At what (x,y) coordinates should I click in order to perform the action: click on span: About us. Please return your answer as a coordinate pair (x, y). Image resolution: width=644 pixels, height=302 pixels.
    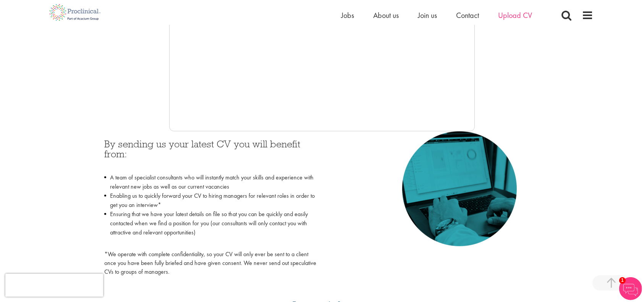
    Looking at the image, I should click on (386, 16).